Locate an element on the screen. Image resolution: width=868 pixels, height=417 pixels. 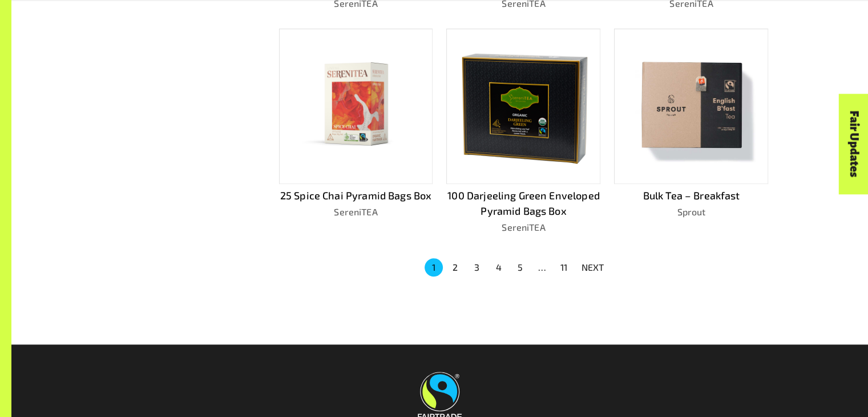
button: NEXT is located at coordinates (593, 267).